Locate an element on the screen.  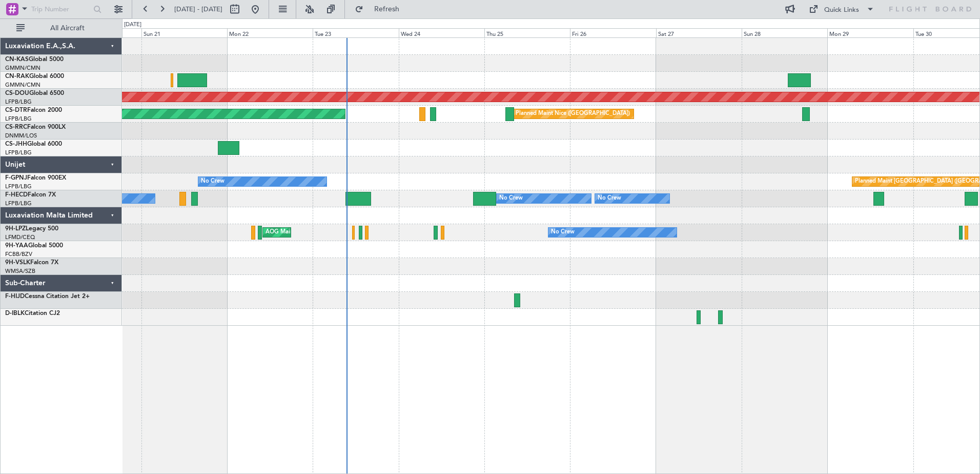
div: Fri 26 is located at coordinates (612, 33).